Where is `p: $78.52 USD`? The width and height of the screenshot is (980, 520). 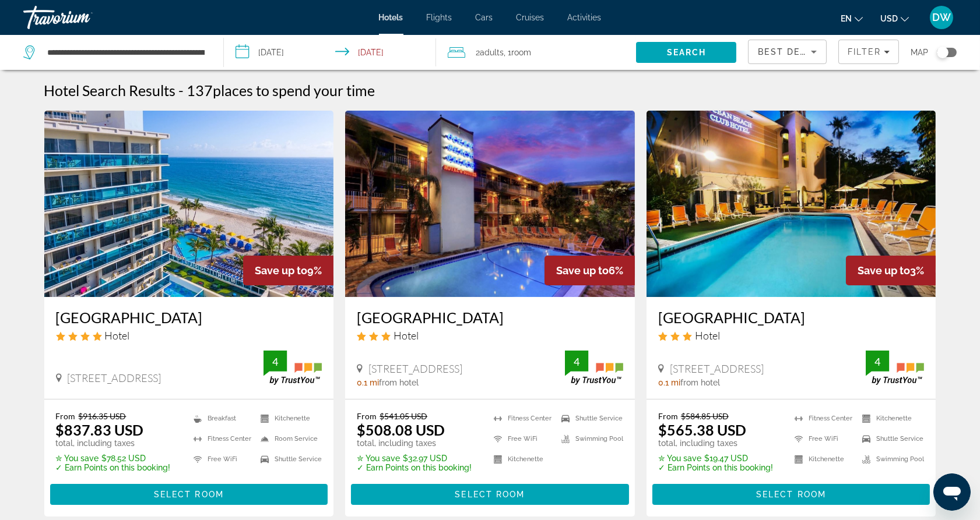
p: $78.52 USD is located at coordinates (113, 458).